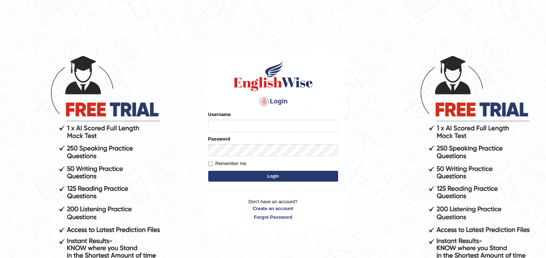  What do you see at coordinates (273, 76) in the screenshot?
I see `img: Logo of English Wise sign in for intelligent practice with AI` at bounding box center [273, 76].